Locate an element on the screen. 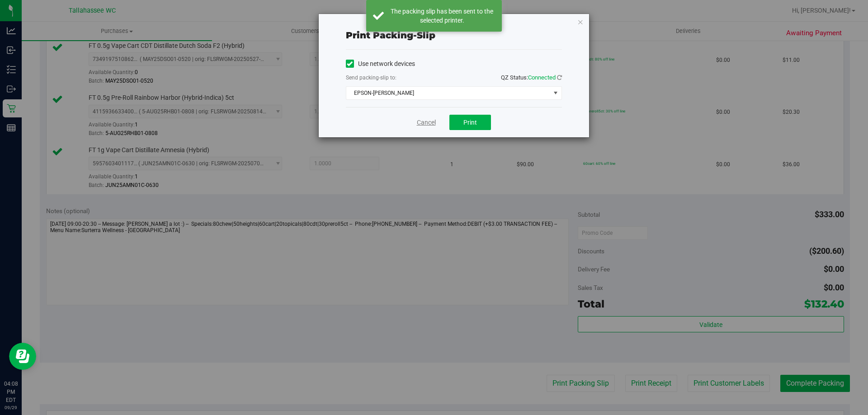 This screenshot has width=868, height=415. span: select is located at coordinates (555, 93).